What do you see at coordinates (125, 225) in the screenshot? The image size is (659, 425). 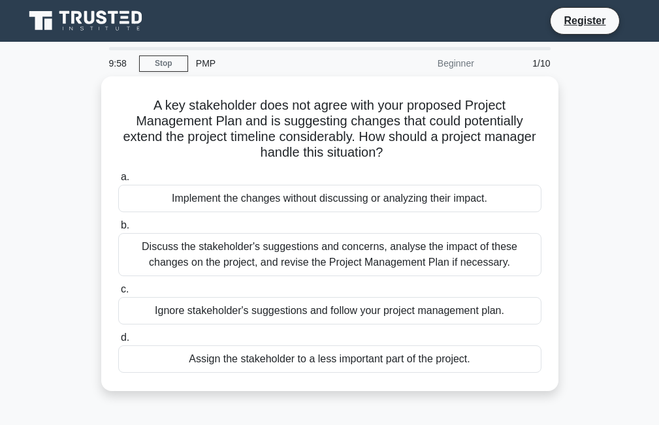 I see `span: b.` at bounding box center [125, 225].